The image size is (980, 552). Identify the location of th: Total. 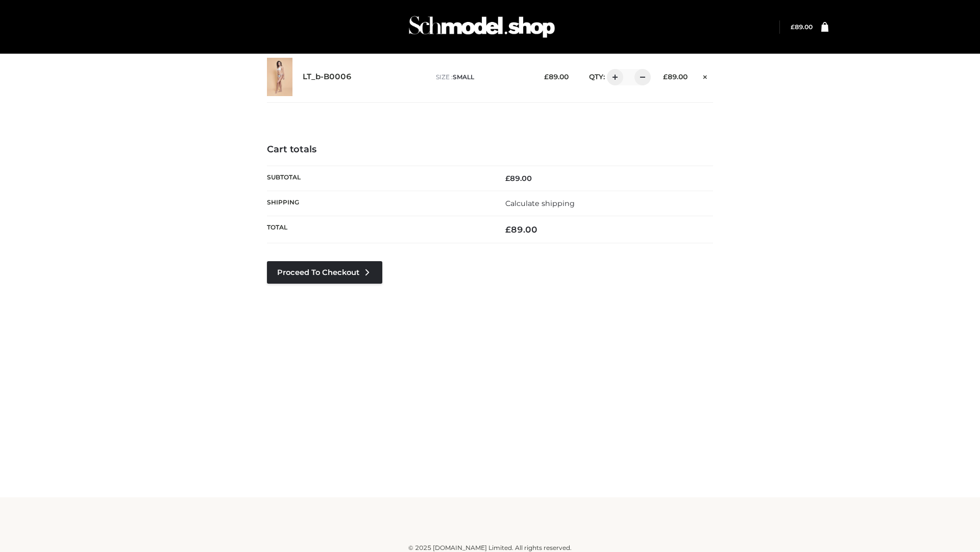
(378, 229).